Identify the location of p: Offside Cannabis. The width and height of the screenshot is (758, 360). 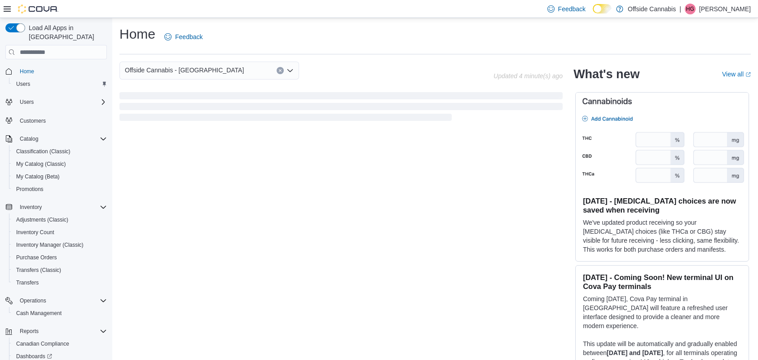
(651, 9).